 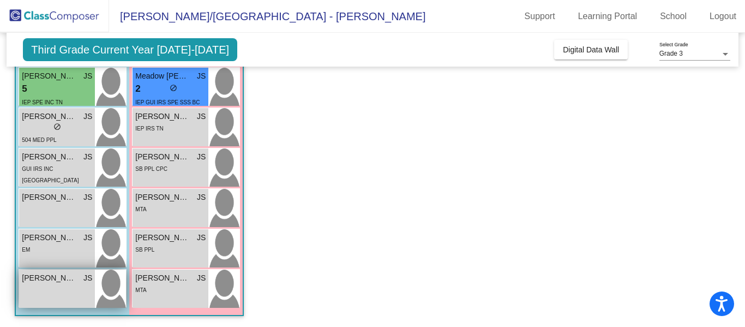 I want to click on span: Digital Data Wall, so click(x=591, y=50).